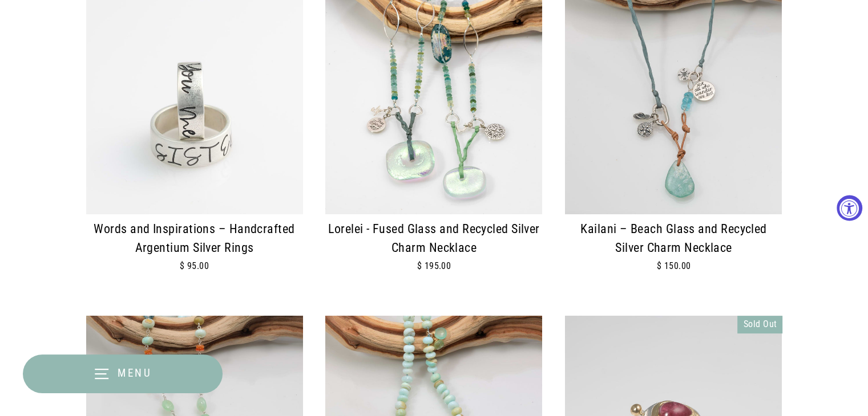 This screenshot has height=416, width=868. What do you see at coordinates (195, 239) in the screenshot?
I see `div: Words and Inspirations – Handcrafted Argentium Silver Rings` at bounding box center [195, 239].